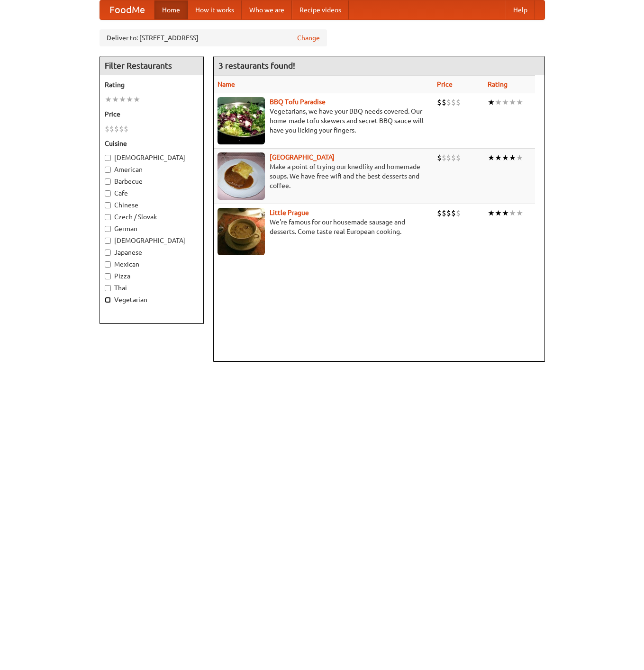  What do you see at coordinates (152, 114) in the screenshot?
I see `h5: Price` at bounding box center [152, 114].